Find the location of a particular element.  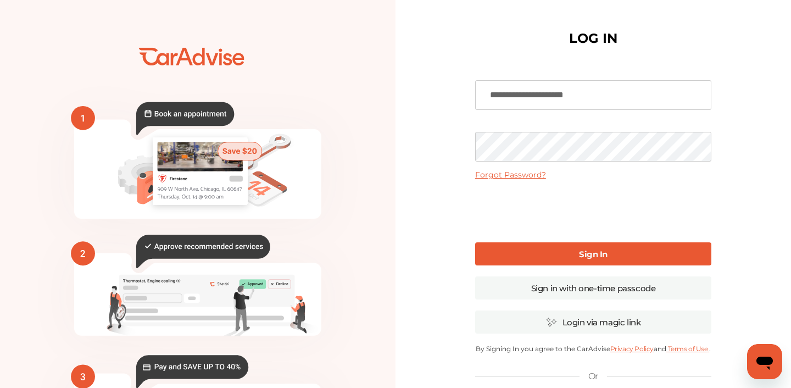

a: Terms of Use is located at coordinates (688, 348).